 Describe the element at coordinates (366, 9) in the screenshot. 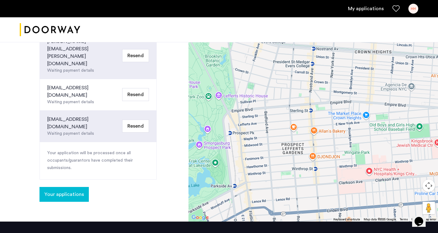

I see `a: My application` at that location.